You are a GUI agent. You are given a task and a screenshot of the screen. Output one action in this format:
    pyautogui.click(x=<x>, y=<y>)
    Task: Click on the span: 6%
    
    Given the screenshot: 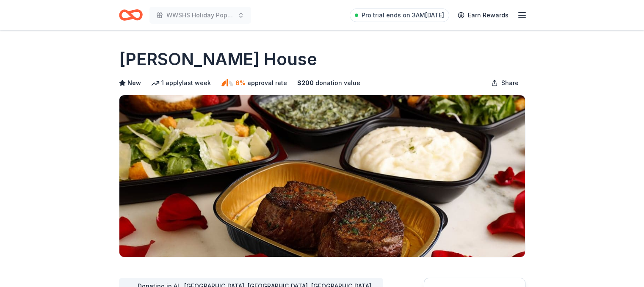 What is the action you would take?
    pyautogui.click(x=240, y=83)
    